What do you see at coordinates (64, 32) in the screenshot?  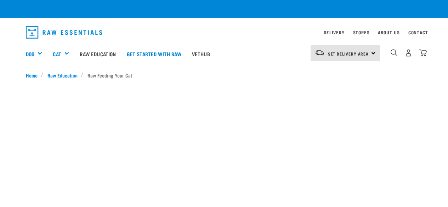 I see `img: Raw Essentials Logo` at bounding box center [64, 32].